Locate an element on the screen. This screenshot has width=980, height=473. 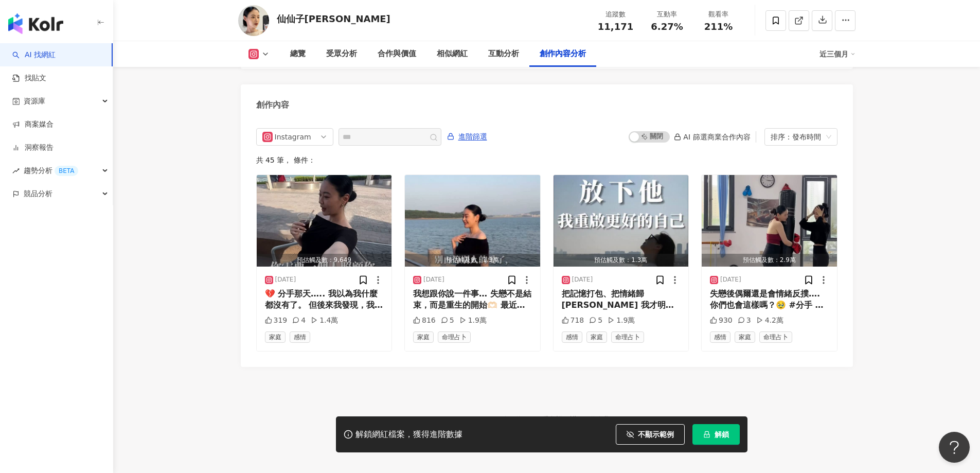
a: 使用條款 is located at coordinates (521, 419).